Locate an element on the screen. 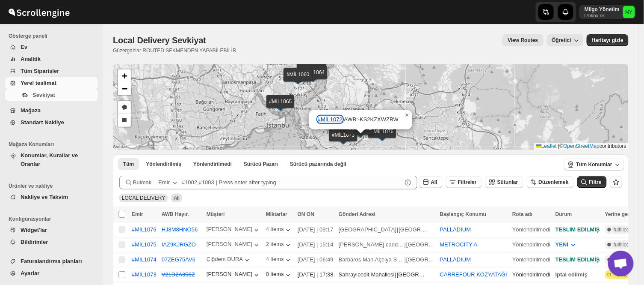 The image size is (644, 285). div: #MİL1074 is located at coordinates (144, 259).